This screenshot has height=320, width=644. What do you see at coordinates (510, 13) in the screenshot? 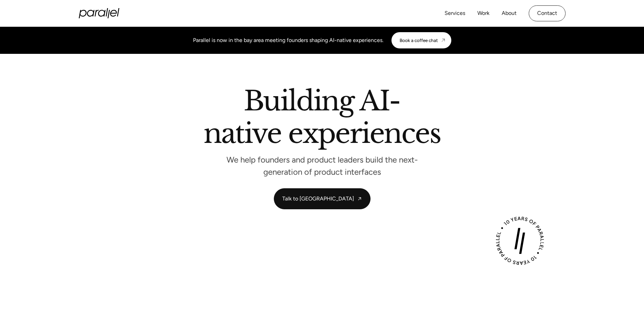
I see `a: About` at bounding box center [510, 13].